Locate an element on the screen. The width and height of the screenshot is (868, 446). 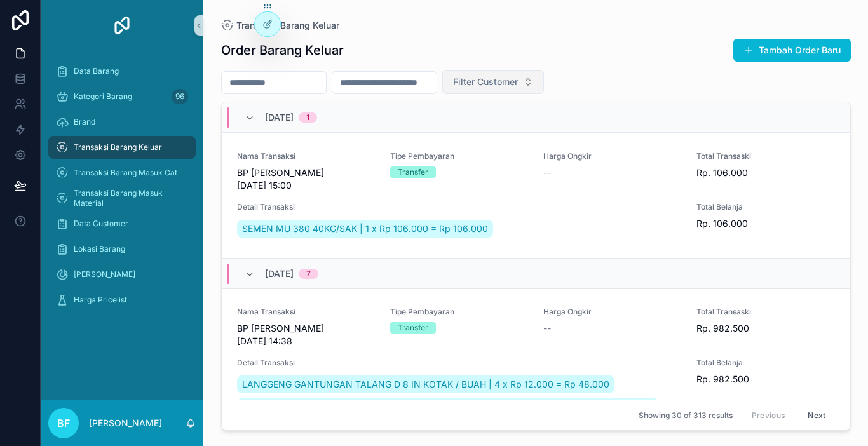
button: Next is located at coordinates (817, 415).